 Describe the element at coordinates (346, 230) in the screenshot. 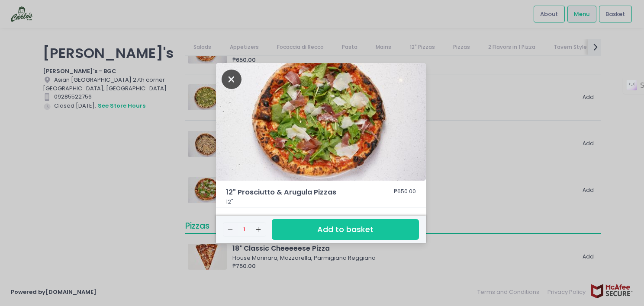

I see `button: Add to basket` at that location.